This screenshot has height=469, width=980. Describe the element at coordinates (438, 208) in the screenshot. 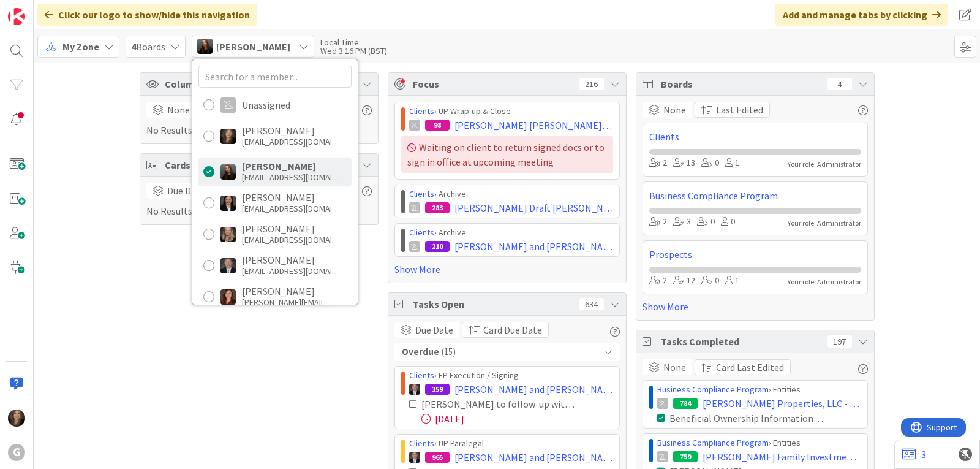

I see `div: 283` at that location.